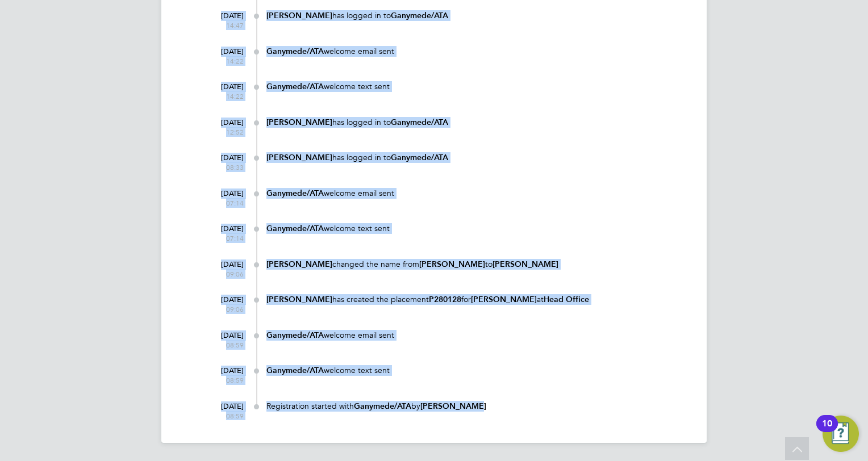  What do you see at coordinates (444, 299) in the screenshot?
I see `b: P280128` at bounding box center [444, 299].